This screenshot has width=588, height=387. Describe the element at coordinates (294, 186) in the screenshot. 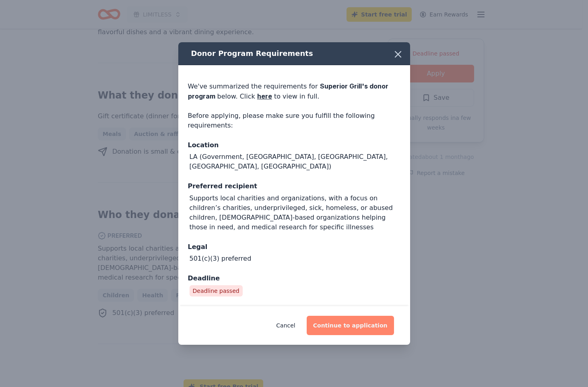

I see `div: Preferred recipient` at that location.